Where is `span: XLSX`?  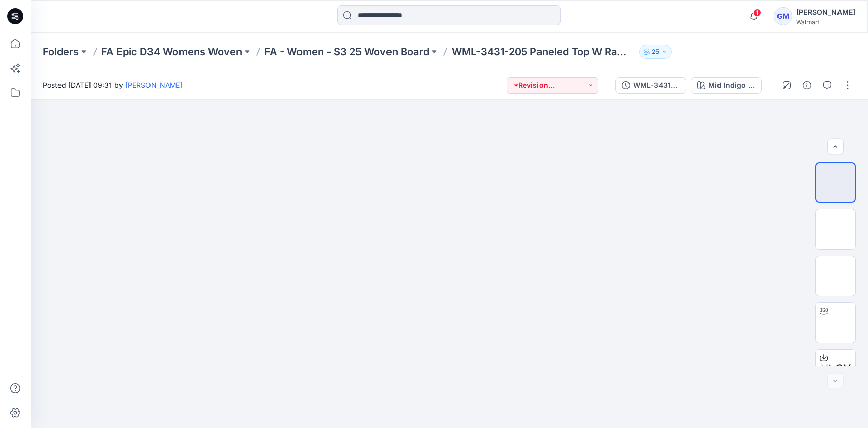 span: XLSX is located at coordinates (836, 370).